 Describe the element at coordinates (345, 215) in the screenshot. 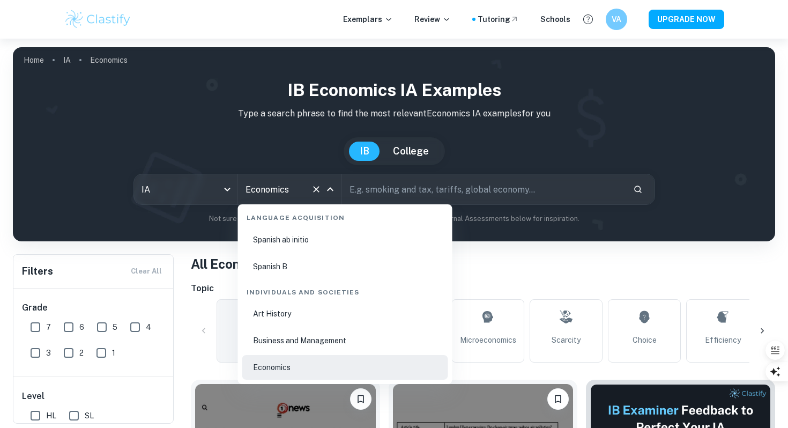

I see `div: Language Acquisition` at that location.